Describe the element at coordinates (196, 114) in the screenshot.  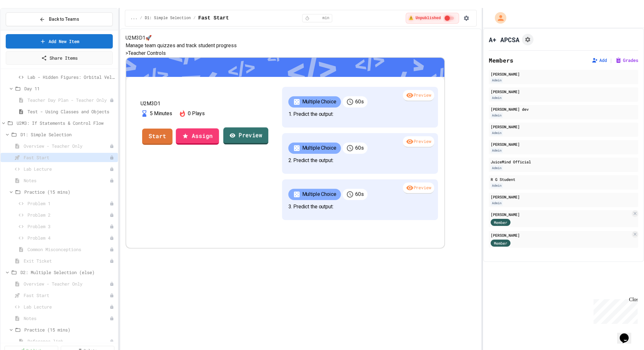
I see `p: 0 Plays` at that location.